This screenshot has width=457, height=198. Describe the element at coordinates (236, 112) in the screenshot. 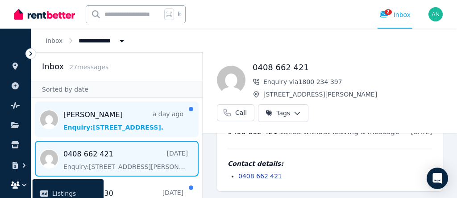

I see `a: Call` at that location.